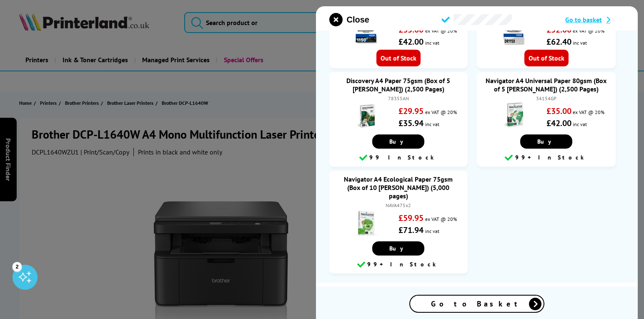  Describe the element at coordinates (17, 266) in the screenshot. I see `div: 2` at that location.